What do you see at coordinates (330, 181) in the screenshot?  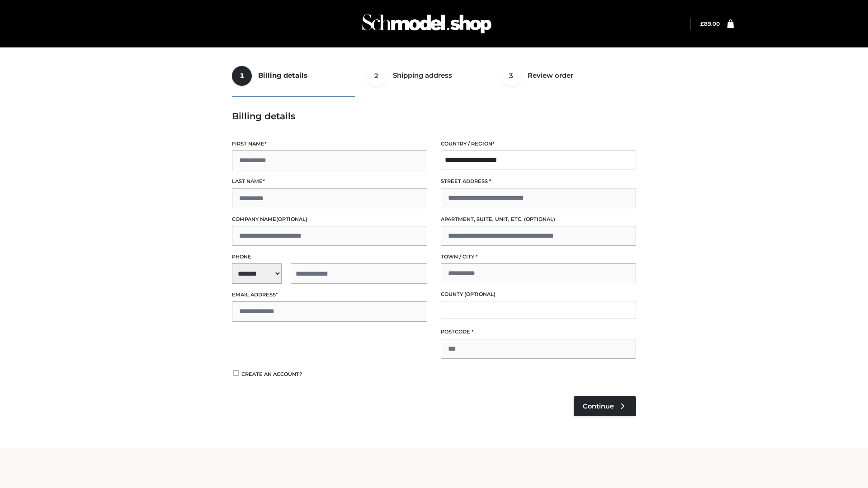 I see `label: Last name` at bounding box center [330, 181].